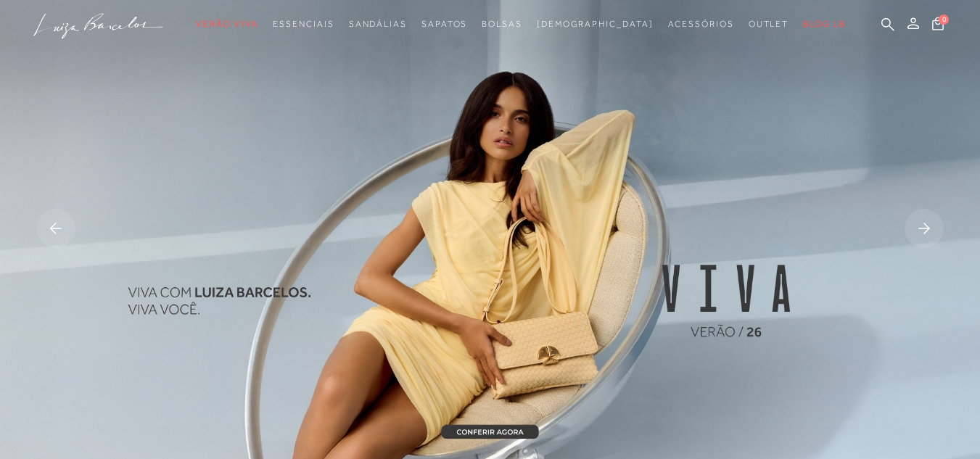  What do you see at coordinates (227, 24) in the screenshot?
I see `span: Verão Viva` at bounding box center [227, 24].